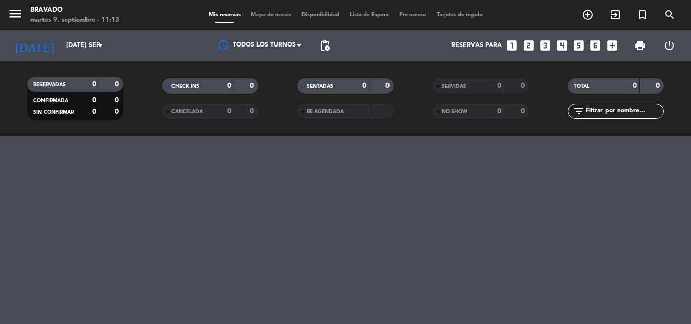 This screenshot has height=324, width=691. I want to click on span: CONFIRMADA, so click(51, 101).